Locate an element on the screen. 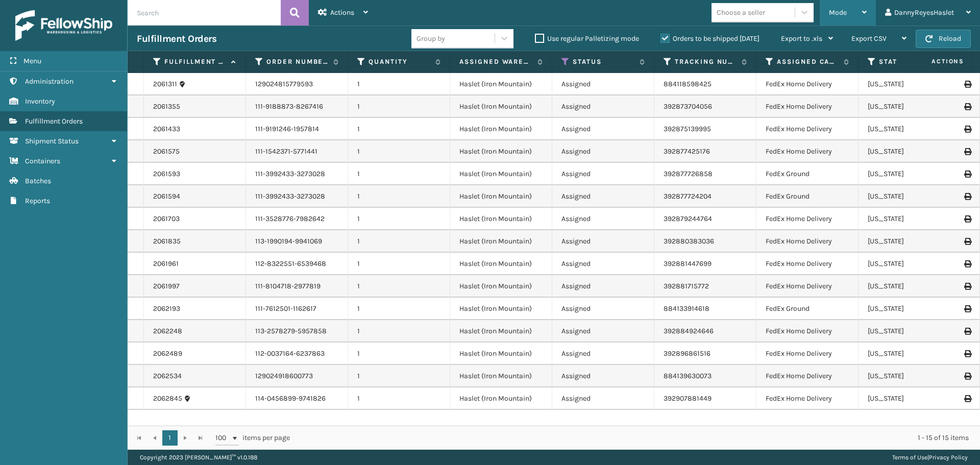 This screenshot has width=980, height=465. a: 392881715772 is located at coordinates (686, 286).